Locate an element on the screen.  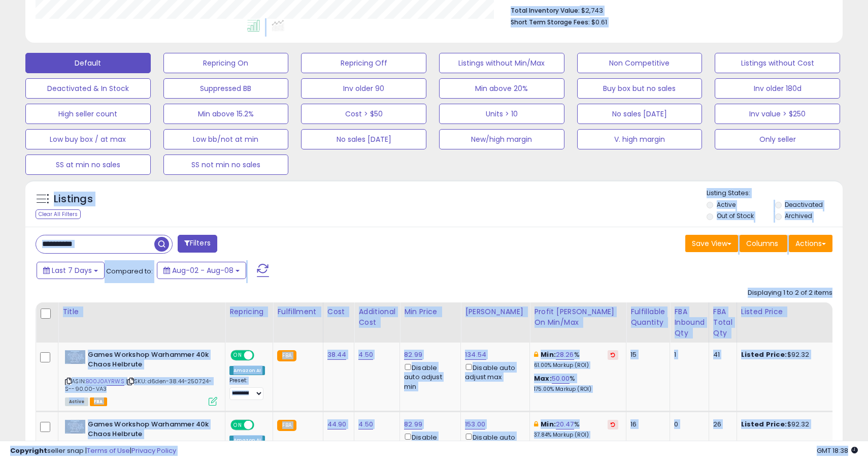
div: Amazon AI is located at coordinates (247, 371).